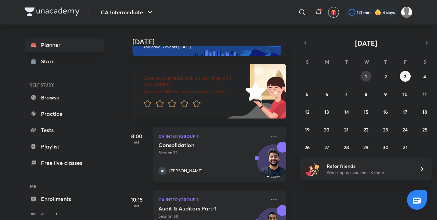  I want to click on button: October 16, 2025, so click(385, 112).